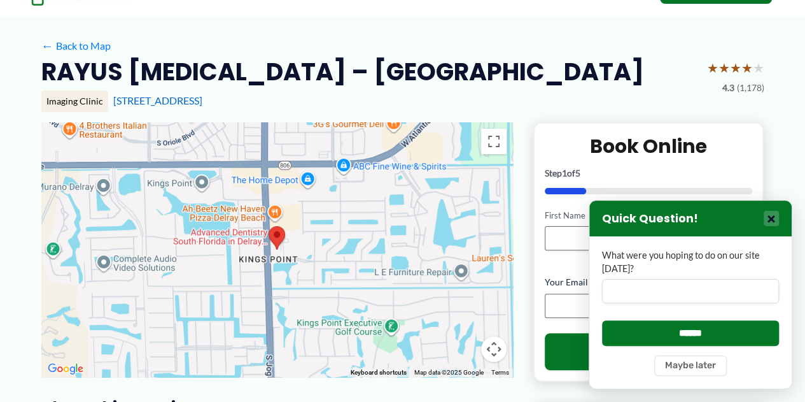 This screenshot has width=805, height=402. I want to click on div: Imaging Clinic, so click(74, 101).